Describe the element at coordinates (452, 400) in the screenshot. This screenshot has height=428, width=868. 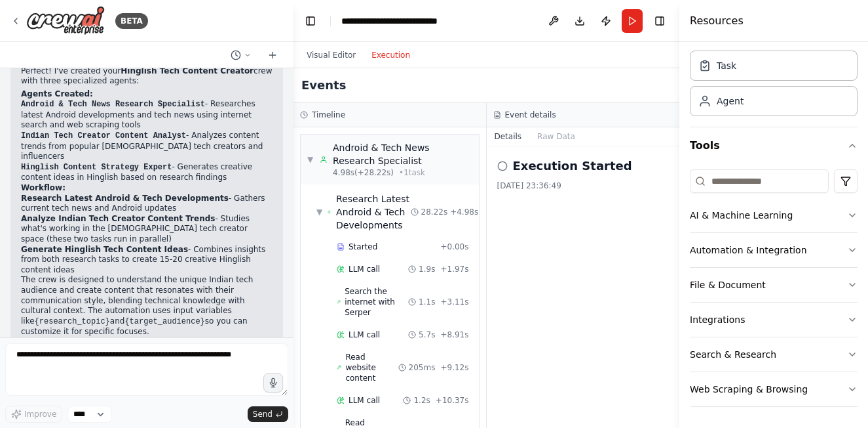
I see `span: + 10.37s` at that location.